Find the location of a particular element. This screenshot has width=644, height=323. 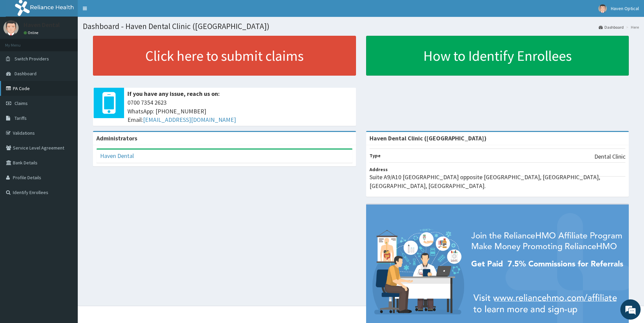

a: Click here to submit claims is located at coordinates (224, 56).